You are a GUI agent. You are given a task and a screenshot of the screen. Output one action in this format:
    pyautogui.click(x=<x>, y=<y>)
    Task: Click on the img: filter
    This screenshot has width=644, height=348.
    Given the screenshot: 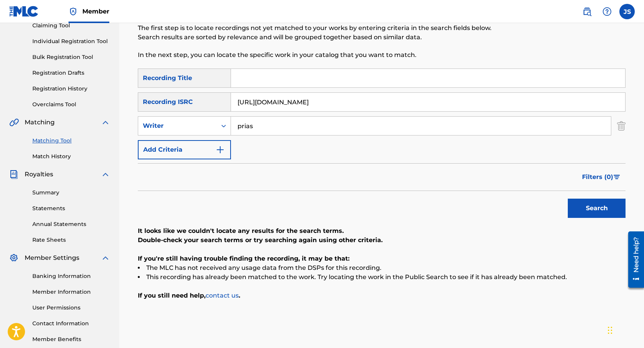 What is the action you would take?
    pyautogui.click(x=616, y=177)
    